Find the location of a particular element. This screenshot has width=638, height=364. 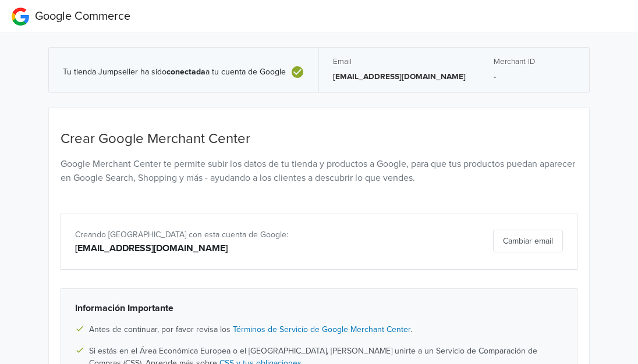

h4: Crear Google Merchant Center is located at coordinates (319, 139).